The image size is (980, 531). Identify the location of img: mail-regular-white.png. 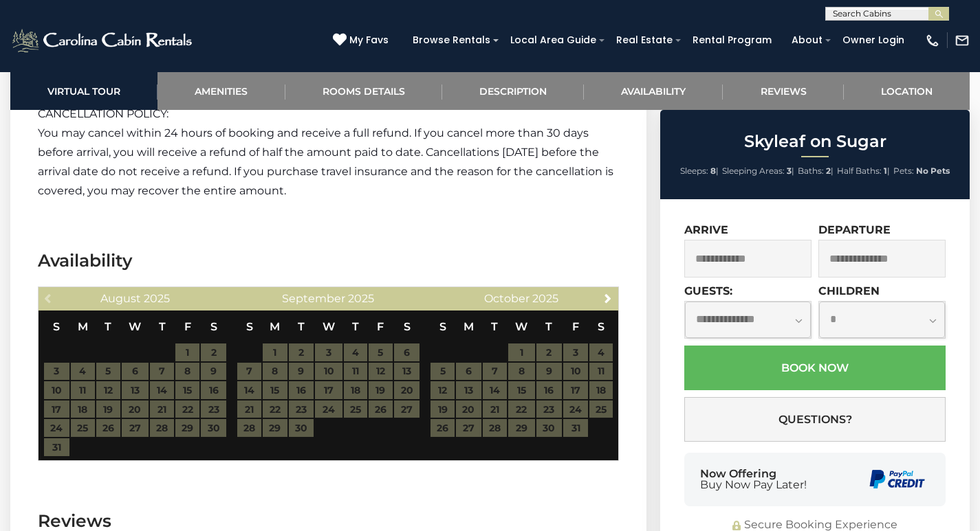
(962, 41).